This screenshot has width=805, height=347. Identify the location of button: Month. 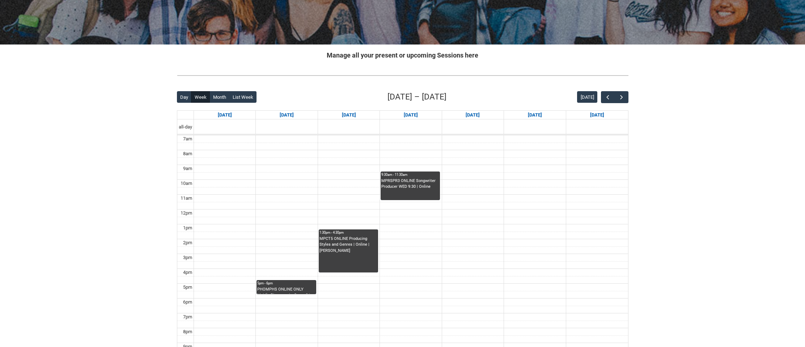
(219, 97).